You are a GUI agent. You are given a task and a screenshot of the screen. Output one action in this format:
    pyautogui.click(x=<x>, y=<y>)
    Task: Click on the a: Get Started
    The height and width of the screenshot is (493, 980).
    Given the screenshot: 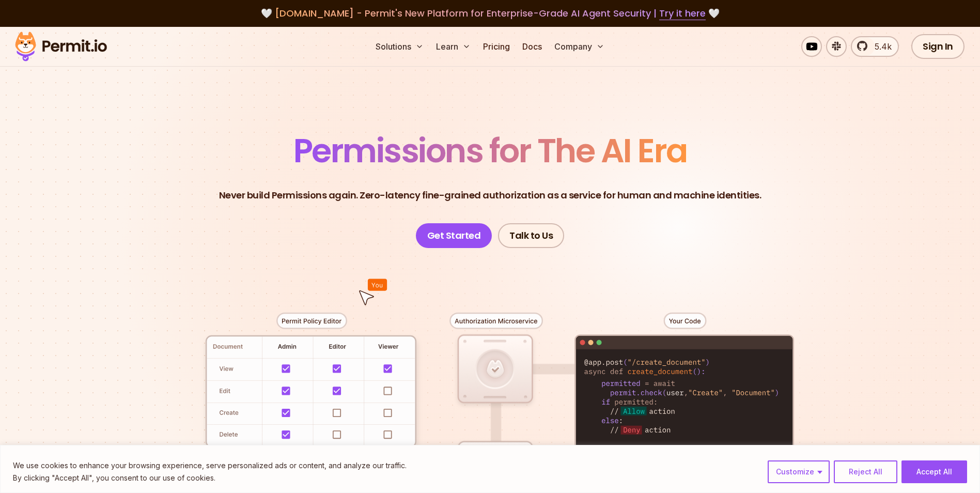 What is the action you would take?
    pyautogui.click(x=454, y=235)
    